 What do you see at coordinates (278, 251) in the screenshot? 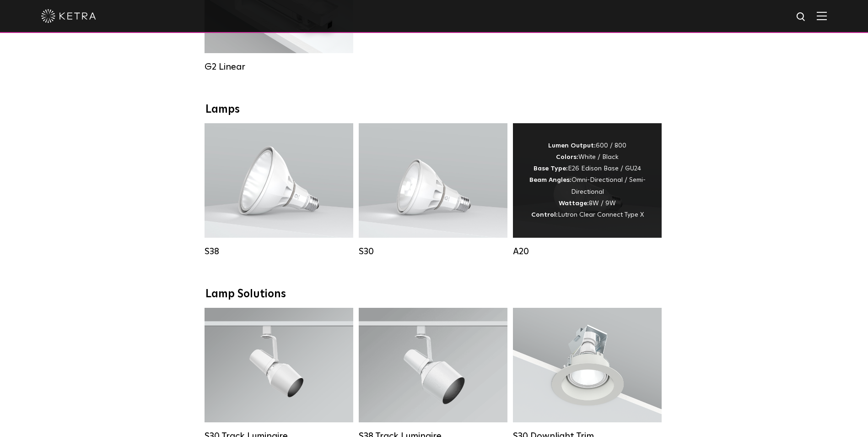
I see `div: S38` at bounding box center [278, 251].